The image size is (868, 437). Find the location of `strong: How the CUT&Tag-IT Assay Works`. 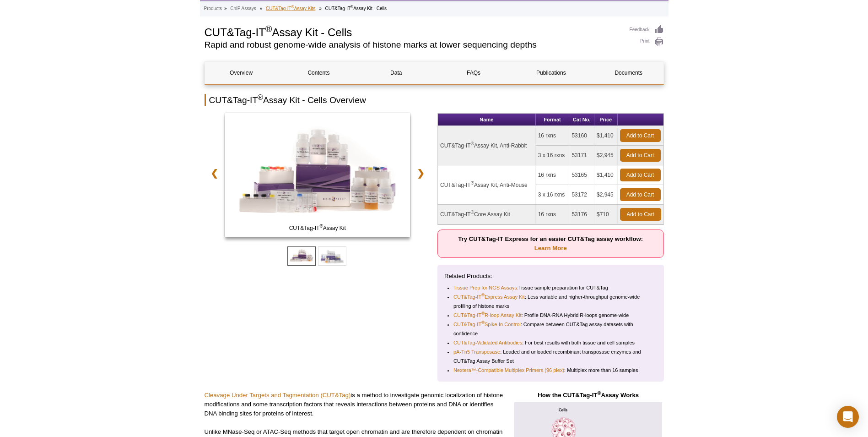

strong: How the CUT&Tag-IT Assay Works is located at coordinates (588, 395).